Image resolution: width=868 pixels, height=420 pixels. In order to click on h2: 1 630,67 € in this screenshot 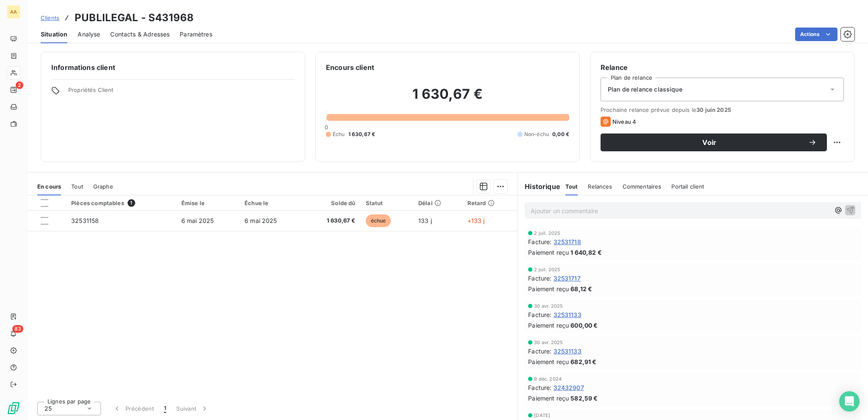, I will do `click(448, 98)`.